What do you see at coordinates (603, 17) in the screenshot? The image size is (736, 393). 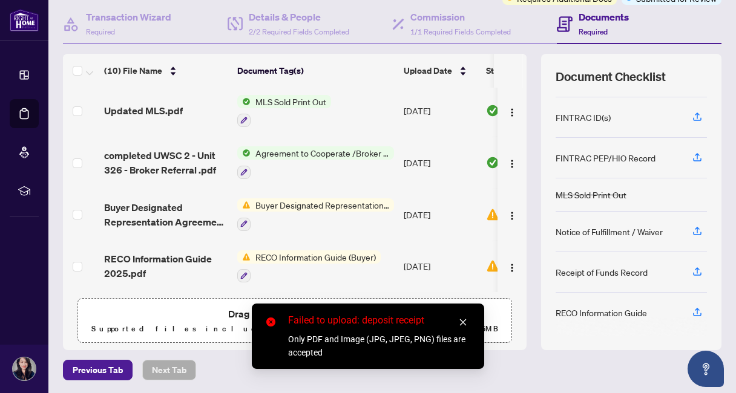 I see `h4: Documents` at bounding box center [603, 17].